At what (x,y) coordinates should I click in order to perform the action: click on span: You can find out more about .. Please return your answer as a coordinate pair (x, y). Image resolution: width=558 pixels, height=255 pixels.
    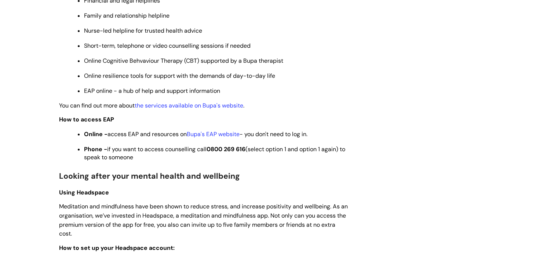
    Looking at the image, I should click on (152, 105).